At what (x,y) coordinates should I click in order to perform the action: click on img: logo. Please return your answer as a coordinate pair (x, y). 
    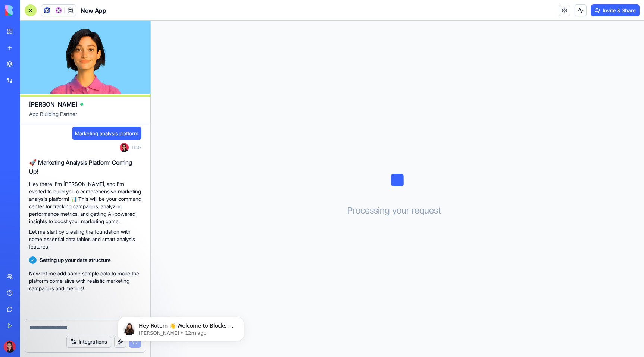
    Looking at the image, I should click on (28, 10).